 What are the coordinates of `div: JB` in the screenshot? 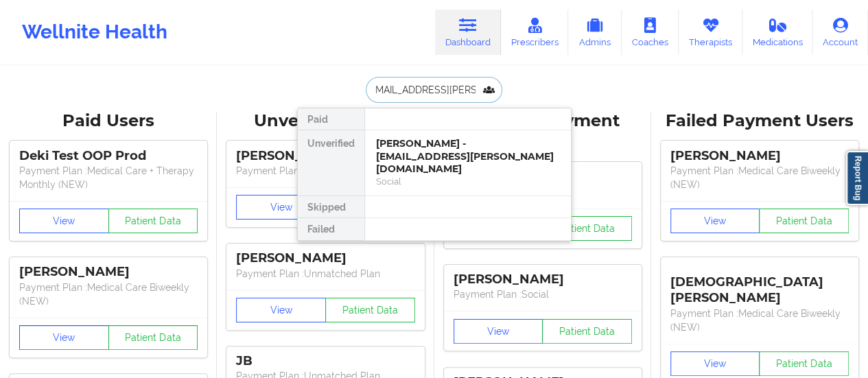 It's located at (325, 361).